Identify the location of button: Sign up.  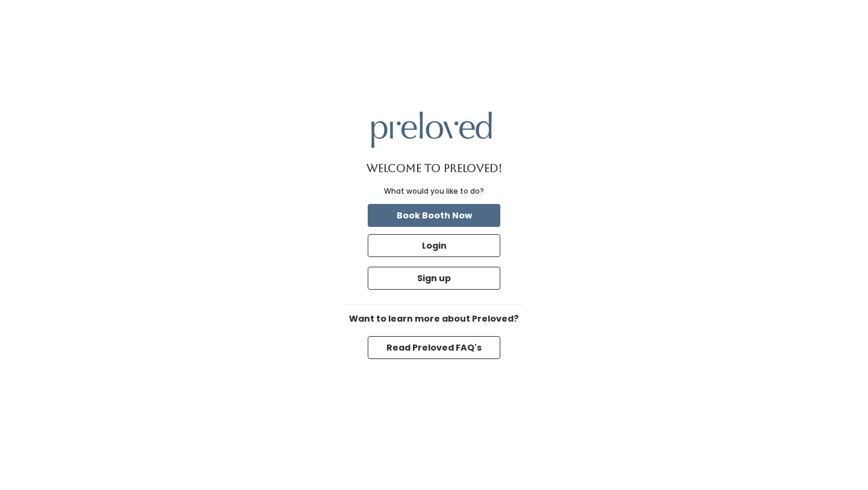
(434, 278).